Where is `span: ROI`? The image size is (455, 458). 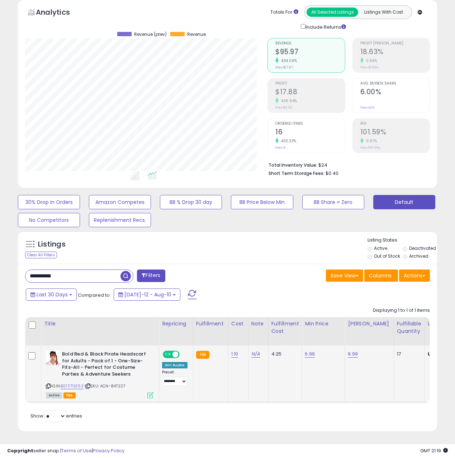 span: ROI is located at coordinates (395, 124).